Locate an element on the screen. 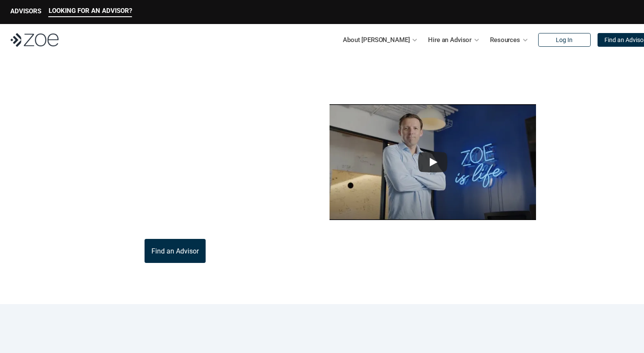 This screenshot has height=353, width=644. p: Hire an Advisor is located at coordinates (450, 40).